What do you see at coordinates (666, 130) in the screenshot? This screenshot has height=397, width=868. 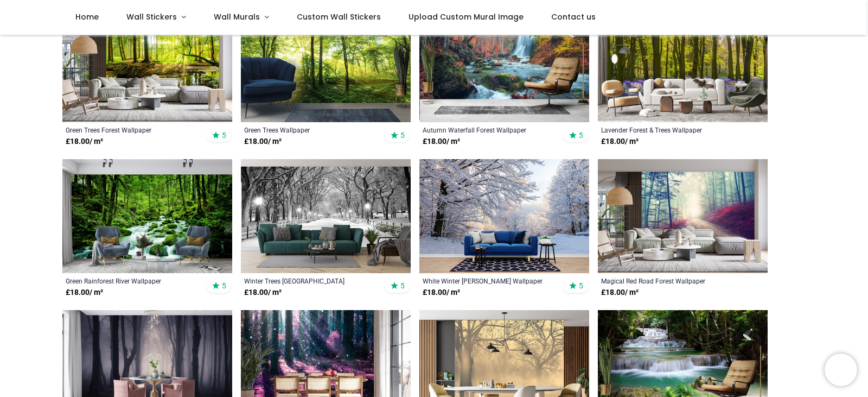 I see `div: Lavender Forest & Trees Wallpaper` at bounding box center [666, 130].